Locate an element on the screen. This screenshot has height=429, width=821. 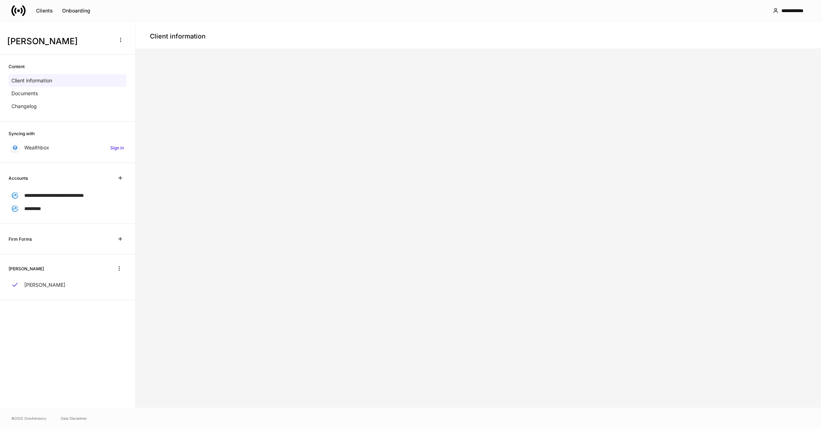
p: Client information is located at coordinates (32, 81).